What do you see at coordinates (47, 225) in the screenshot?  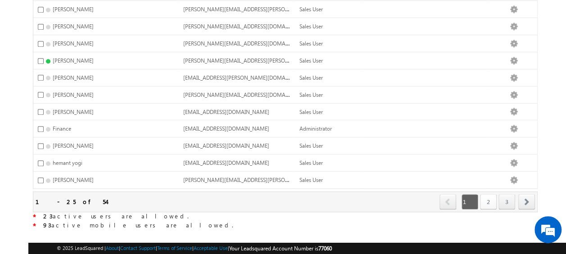 I see `strong: 93` at bounding box center [47, 225].